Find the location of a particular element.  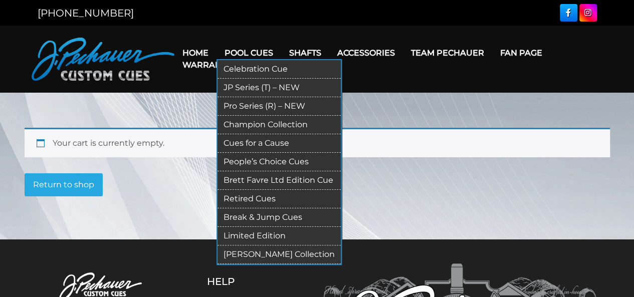

a: JP Series (T) – NEW is located at coordinates (279, 88).